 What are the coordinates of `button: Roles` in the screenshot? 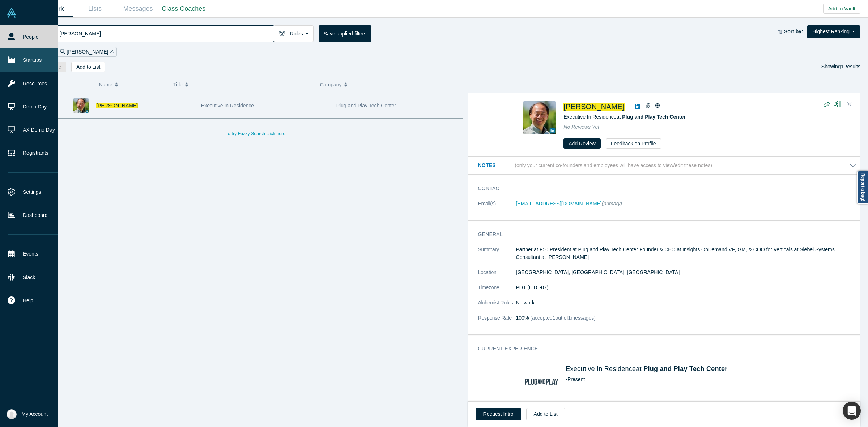 It's located at (294, 34).